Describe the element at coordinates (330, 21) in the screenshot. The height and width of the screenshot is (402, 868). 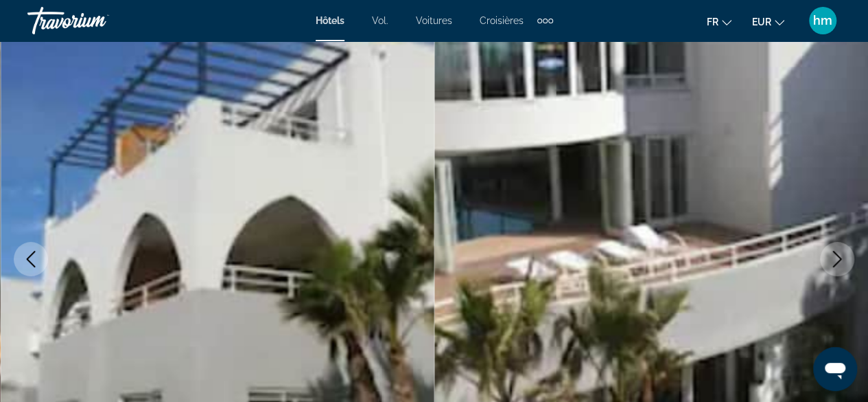
I see `a: Hôtels` at that location.